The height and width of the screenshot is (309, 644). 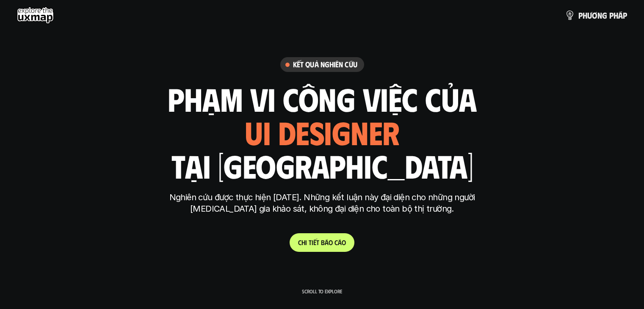 What do you see at coordinates (315, 242) in the screenshot?
I see `span: ế` at bounding box center [315, 242].